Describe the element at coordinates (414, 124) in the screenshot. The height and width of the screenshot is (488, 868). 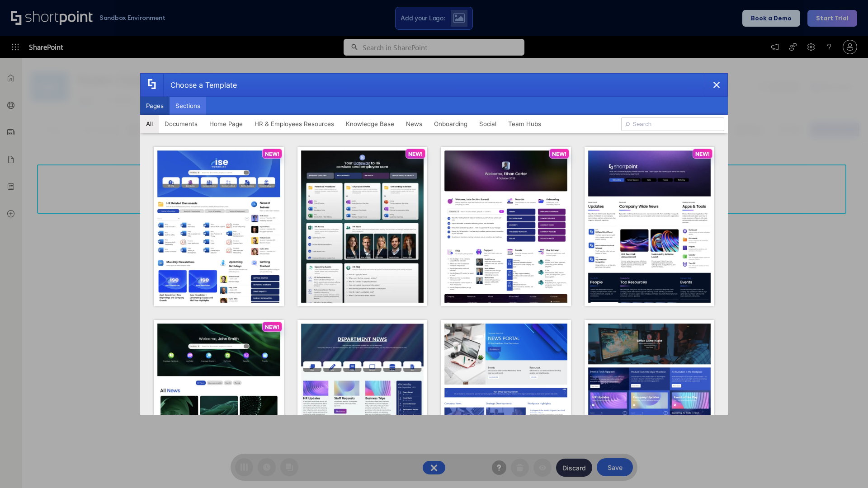
I see `button: News` at that location.